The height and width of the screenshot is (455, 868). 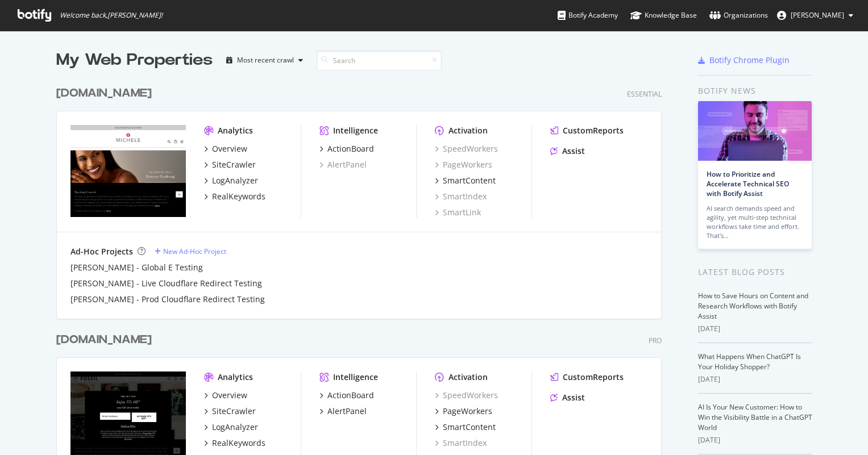 What do you see at coordinates (587, 15) in the screenshot?
I see `div: Botify Academy` at bounding box center [587, 15].